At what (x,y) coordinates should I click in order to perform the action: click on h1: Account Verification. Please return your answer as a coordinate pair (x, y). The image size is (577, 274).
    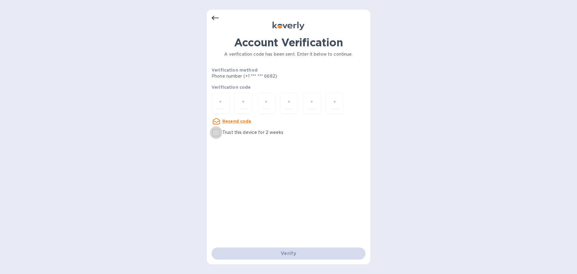
    Looking at the image, I should click on (288, 42).